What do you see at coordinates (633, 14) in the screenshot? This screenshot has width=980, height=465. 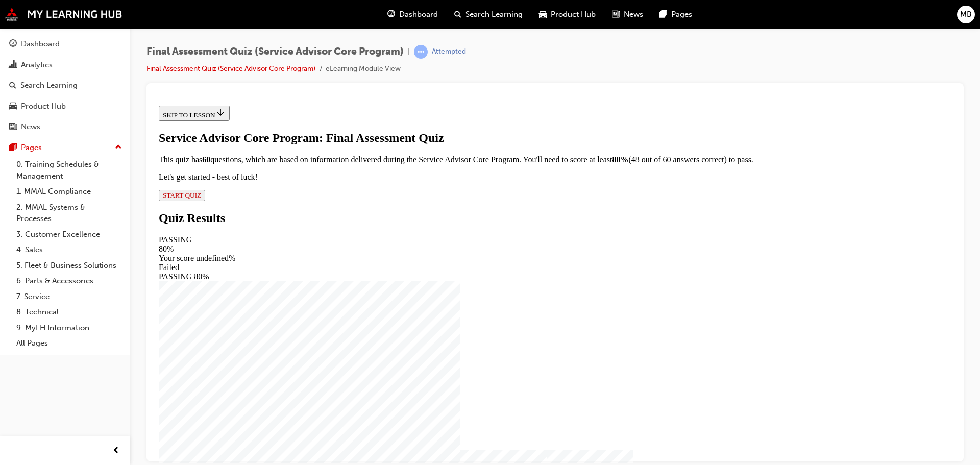 I see `span: News` at bounding box center [633, 14].